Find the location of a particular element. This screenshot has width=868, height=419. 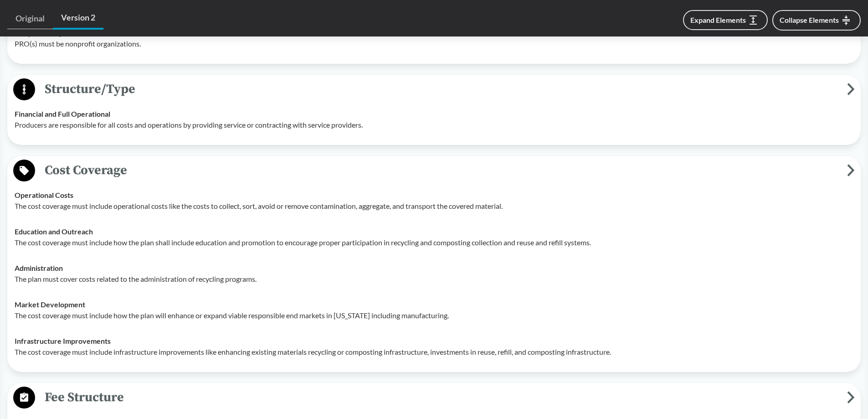

strong: Market Development is located at coordinates (50, 304).